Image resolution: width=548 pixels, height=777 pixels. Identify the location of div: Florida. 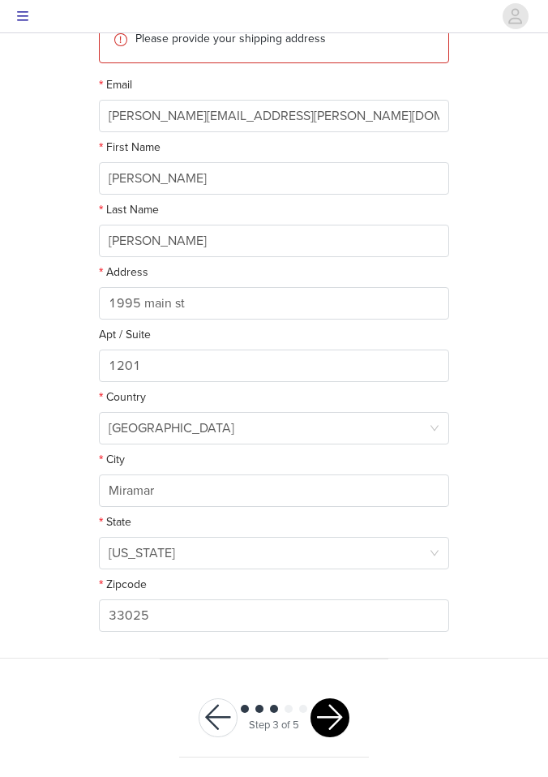
(142, 553).